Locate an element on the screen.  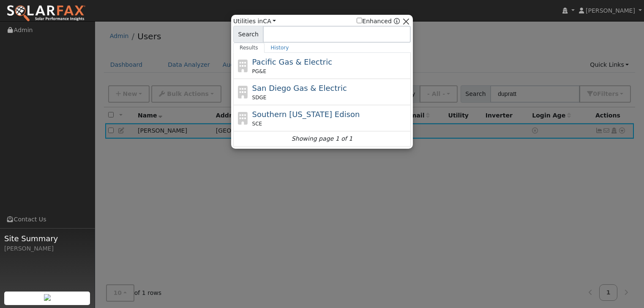
span: Utilities in is located at coordinates (254, 21).